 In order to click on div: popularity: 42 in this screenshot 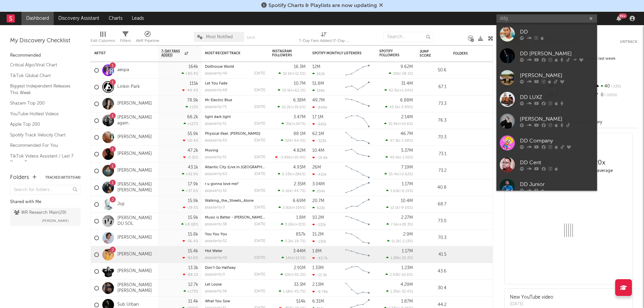, I will do `click(216, 258)`.